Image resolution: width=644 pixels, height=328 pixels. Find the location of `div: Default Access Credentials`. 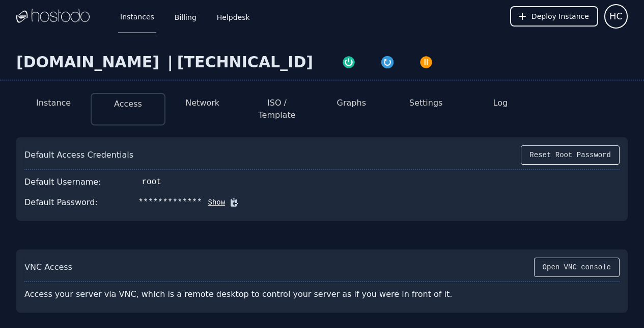

div: Default Access Credentials is located at coordinates (79, 155).